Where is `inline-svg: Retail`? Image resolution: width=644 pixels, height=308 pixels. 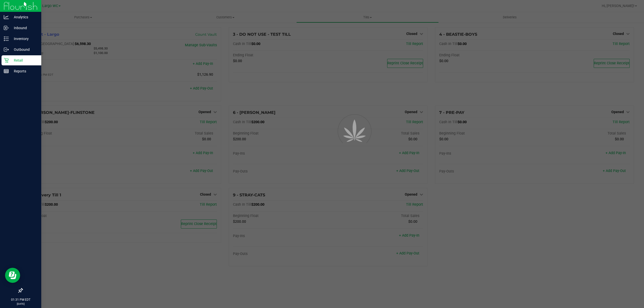
inline-svg: Retail is located at coordinates (7, 60).